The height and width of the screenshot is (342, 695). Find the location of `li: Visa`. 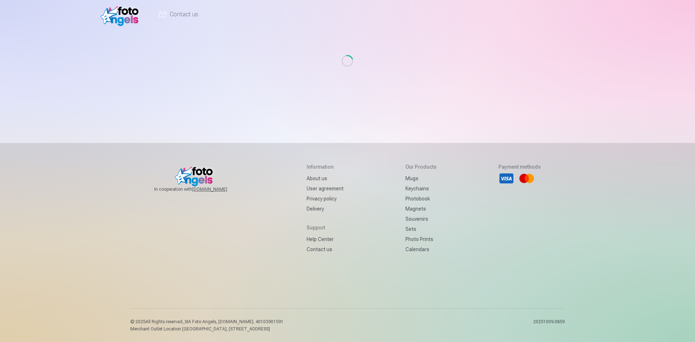

li: Visa is located at coordinates (507, 178).